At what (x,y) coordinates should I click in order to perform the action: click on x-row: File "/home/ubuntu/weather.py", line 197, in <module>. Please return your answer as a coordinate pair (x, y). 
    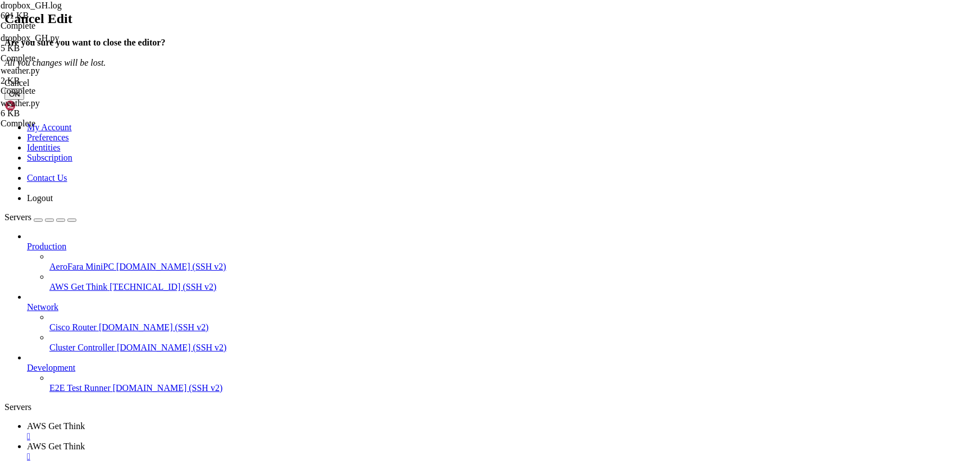
    Looking at the image, I should click on (419, 9).